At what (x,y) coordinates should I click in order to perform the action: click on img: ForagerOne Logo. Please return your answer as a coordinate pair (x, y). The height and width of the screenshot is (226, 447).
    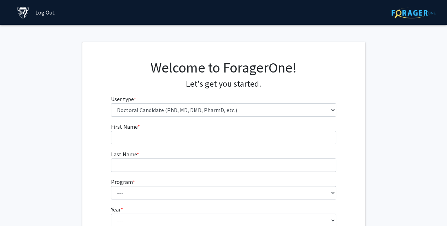
    Looking at the image, I should click on (413, 13).